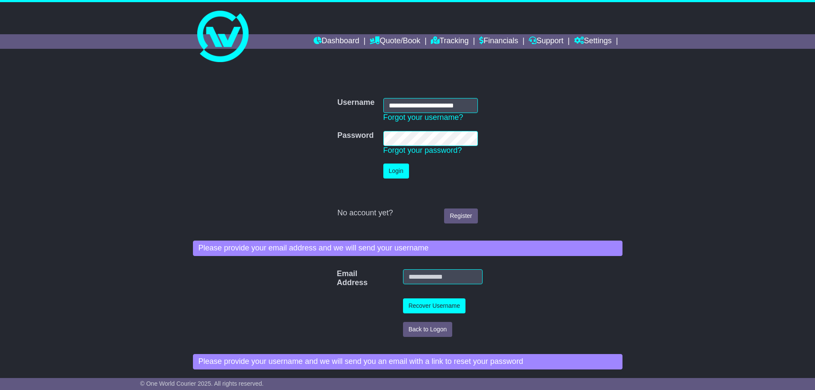  What do you see at coordinates (499, 42) in the screenshot?
I see `a: Financials` at bounding box center [499, 42].